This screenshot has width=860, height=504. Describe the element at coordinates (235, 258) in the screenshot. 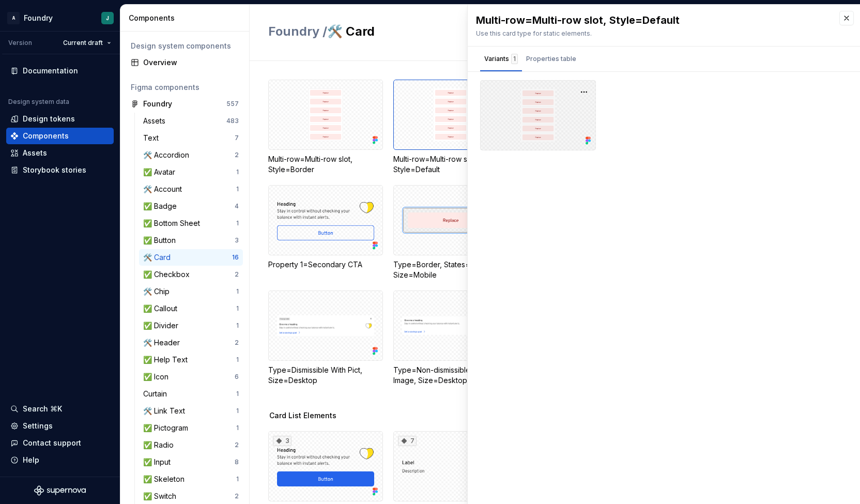

I see `div: 16` at that location.